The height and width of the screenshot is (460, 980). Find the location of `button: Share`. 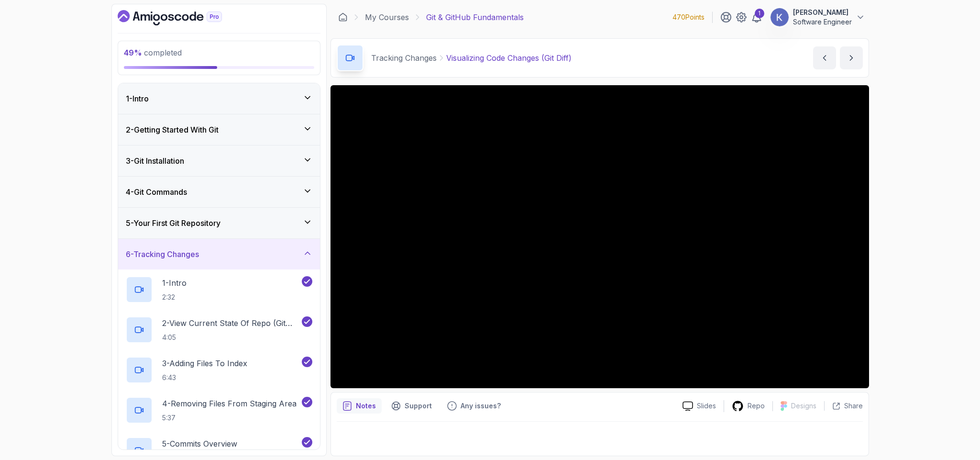

button: Share is located at coordinates (843, 405).